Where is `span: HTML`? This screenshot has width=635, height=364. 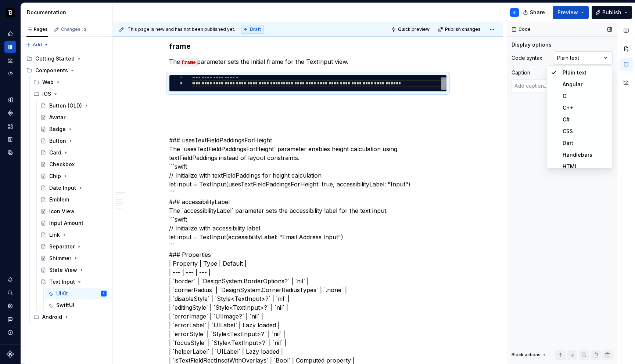 span: HTML is located at coordinates (570, 166).